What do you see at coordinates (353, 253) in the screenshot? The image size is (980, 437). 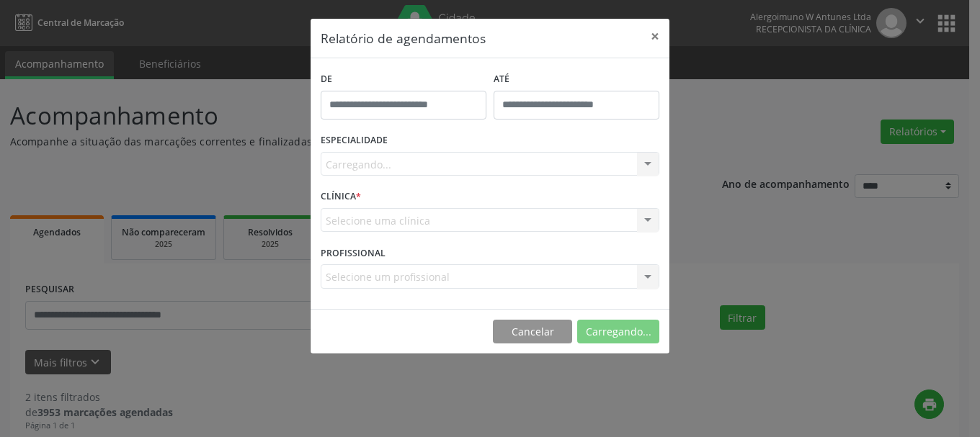 I see `label: PROFISSIONAL` at bounding box center [353, 253].